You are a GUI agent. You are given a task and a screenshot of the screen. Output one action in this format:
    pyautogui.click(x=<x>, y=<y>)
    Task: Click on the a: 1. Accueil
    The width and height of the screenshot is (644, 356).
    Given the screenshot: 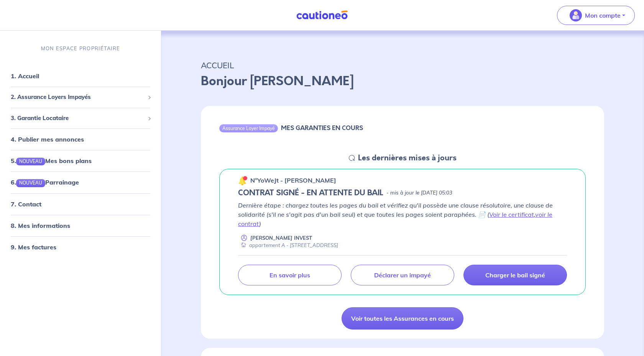 What is the action you would take?
    pyautogui.click(x=25, y=76)
    